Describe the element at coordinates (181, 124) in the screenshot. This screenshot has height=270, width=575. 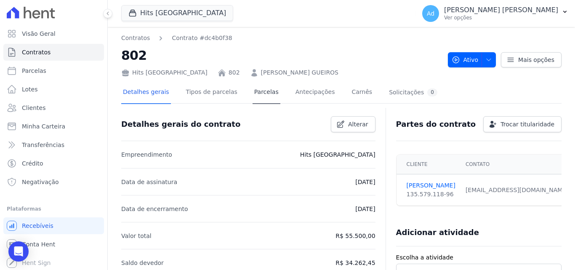
I see `h3: Detalhes gerais do contrato` at that location.